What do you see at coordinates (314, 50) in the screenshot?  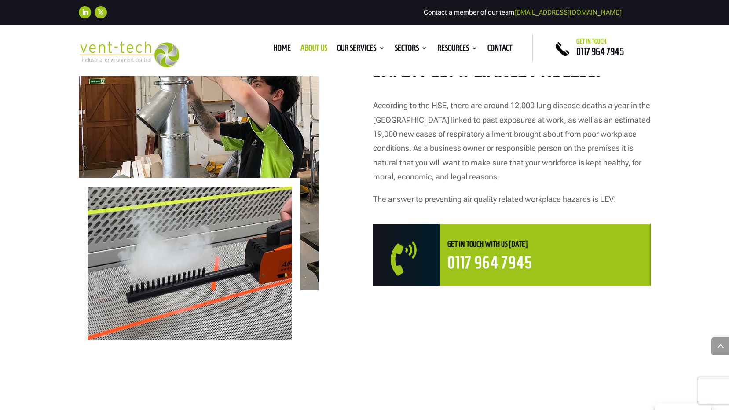 I see `a: About us` at bounding box center [314, 50].